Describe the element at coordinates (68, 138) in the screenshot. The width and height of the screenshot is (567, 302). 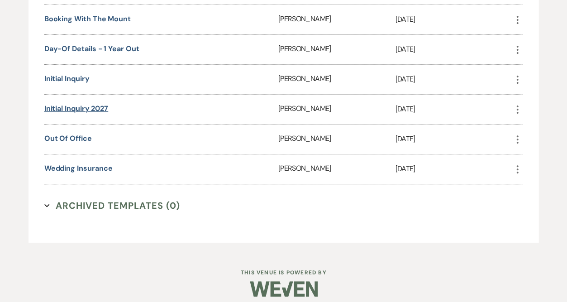
I see `a: Out of Office` at that location.